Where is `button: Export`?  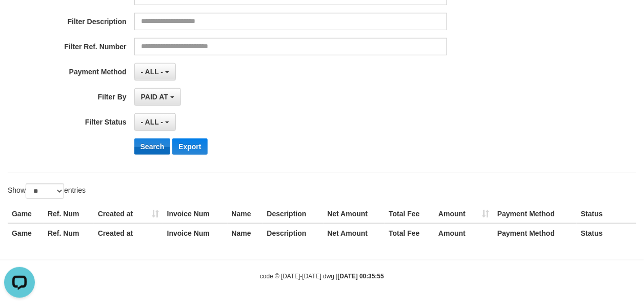 button: Export is located at coordinates (189, 147).